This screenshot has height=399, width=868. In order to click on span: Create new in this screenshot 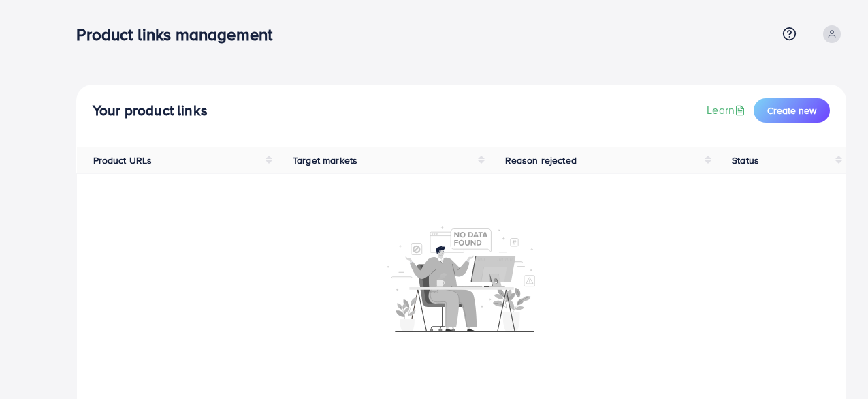, I will do `click(792, 110)`.